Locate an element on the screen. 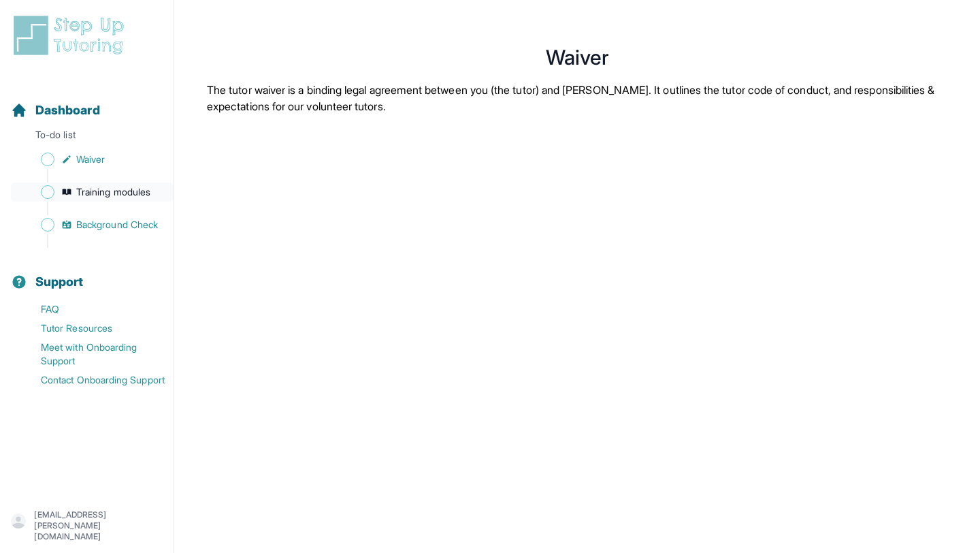 This screenshot has height=553, width=980. a: Dashboard is located at coordinates (55, 111).